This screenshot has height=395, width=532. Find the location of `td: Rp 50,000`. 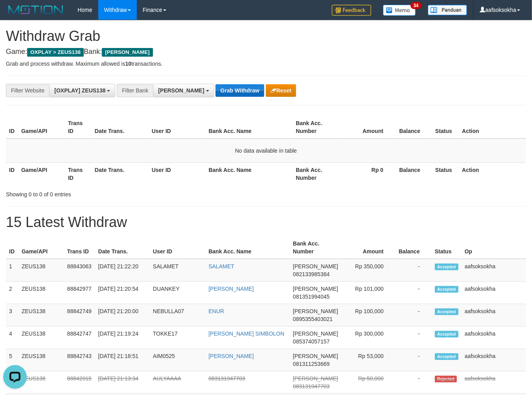

td: Rp 50,000 is located at coordinates (368, 383).